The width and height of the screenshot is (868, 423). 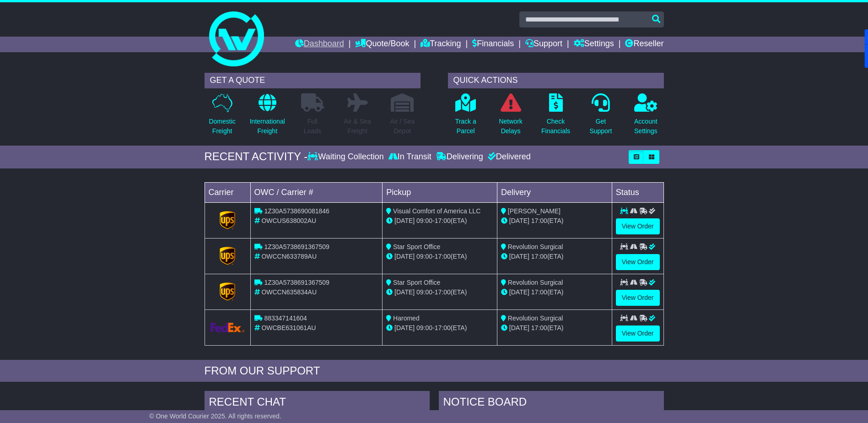 I want to click on td: Carrier, so click(x=227, y=192).